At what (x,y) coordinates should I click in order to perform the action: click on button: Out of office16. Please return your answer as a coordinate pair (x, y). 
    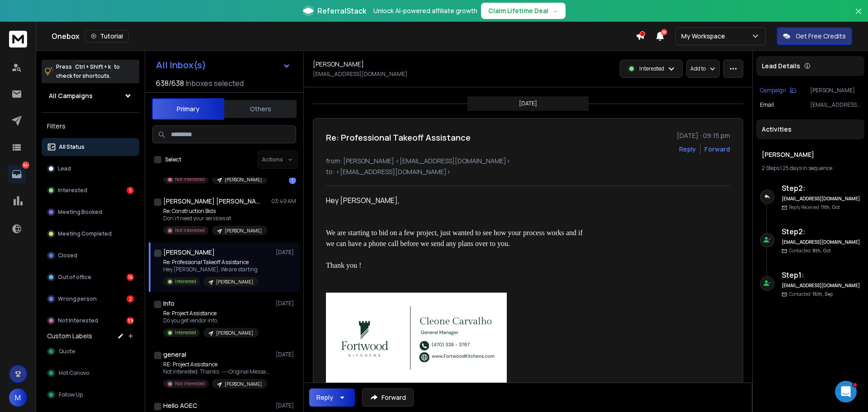
    Looking at the image, I should click on (90, 278).